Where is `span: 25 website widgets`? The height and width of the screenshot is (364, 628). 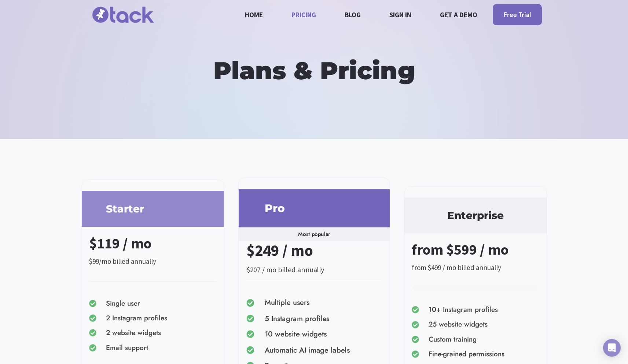
span: 25 website widgets is located at coordinates (457, 324).